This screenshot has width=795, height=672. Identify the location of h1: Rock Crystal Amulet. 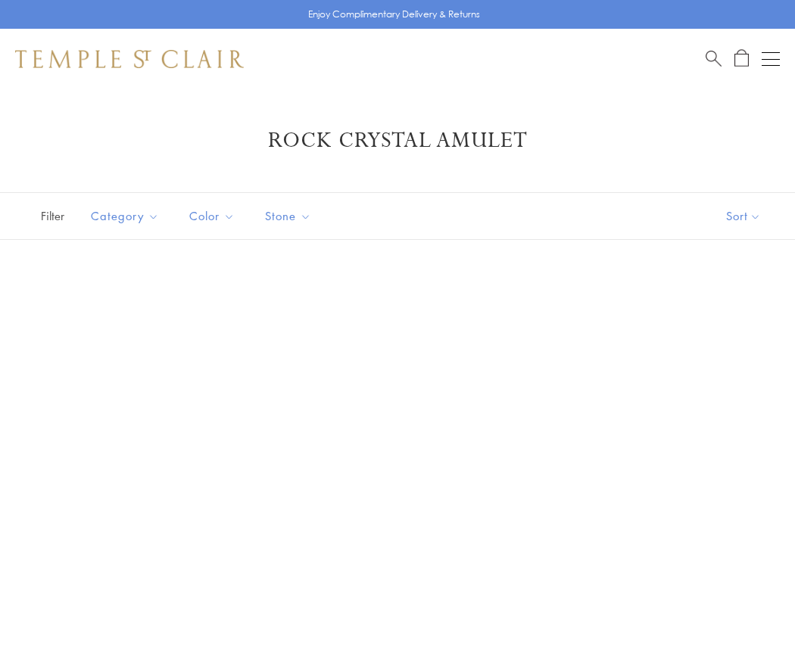
(398, 141).